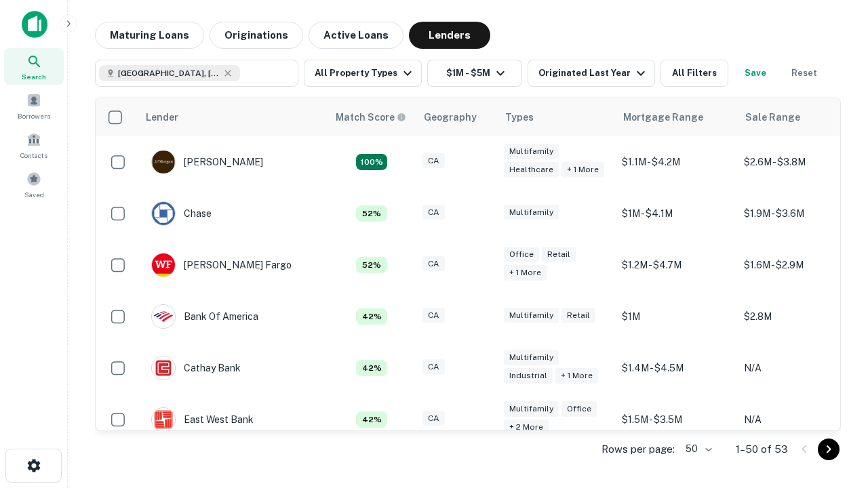  I want to click on a: Borrowers, so click(34, 106).